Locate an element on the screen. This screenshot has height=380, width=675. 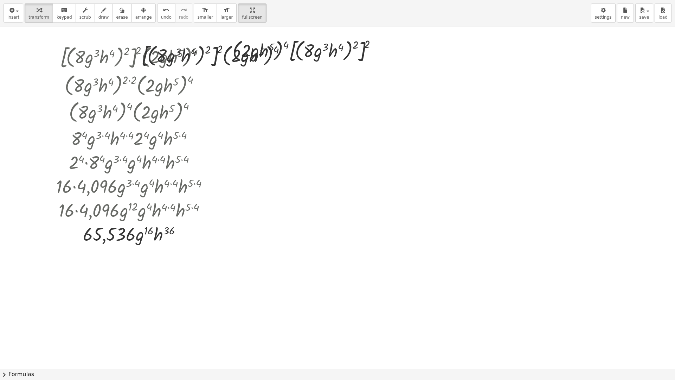
span: save is located at coordinates (644, 17).